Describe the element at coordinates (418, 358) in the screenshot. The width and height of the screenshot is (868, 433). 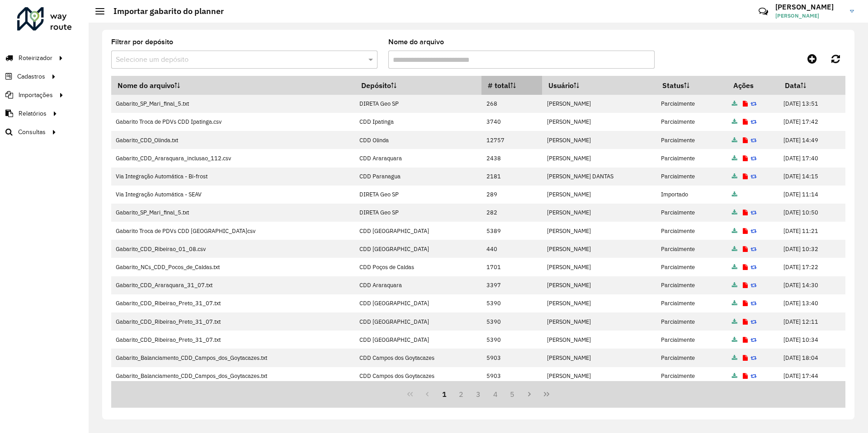
I see `td: CDD Campos dos Goytacazes` at that location.